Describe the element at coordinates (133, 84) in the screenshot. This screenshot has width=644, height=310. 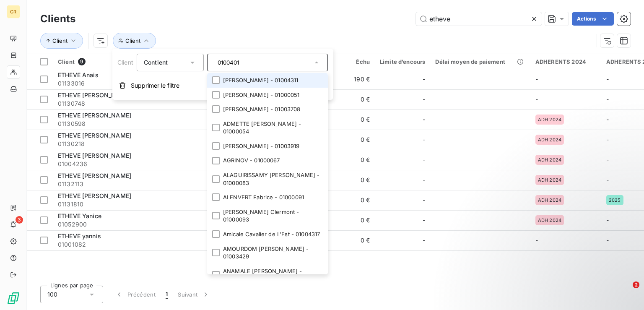
I see `span: 01133016` at that location.